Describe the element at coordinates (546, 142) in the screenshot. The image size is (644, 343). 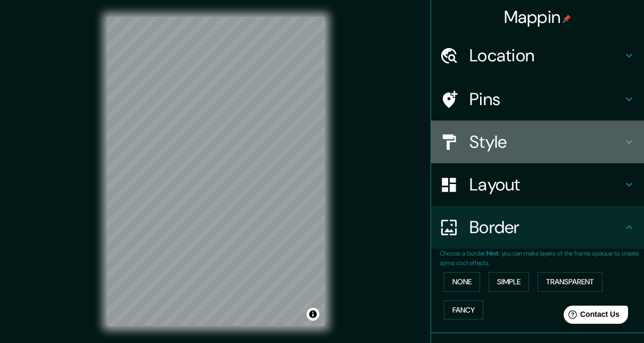
I see `h4: Style` at that location.